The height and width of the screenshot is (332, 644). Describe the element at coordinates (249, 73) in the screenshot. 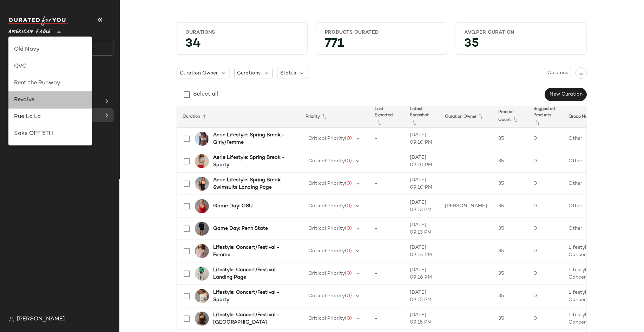

I see `span: Curations` at that location.